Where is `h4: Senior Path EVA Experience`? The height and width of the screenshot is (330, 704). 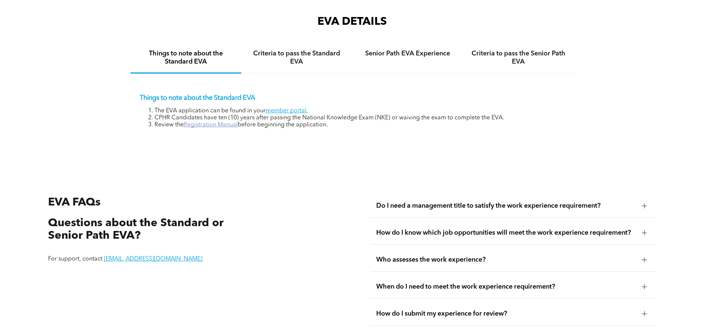 h4: Senior Path EVA Experience is located at coordinates (408, 54).